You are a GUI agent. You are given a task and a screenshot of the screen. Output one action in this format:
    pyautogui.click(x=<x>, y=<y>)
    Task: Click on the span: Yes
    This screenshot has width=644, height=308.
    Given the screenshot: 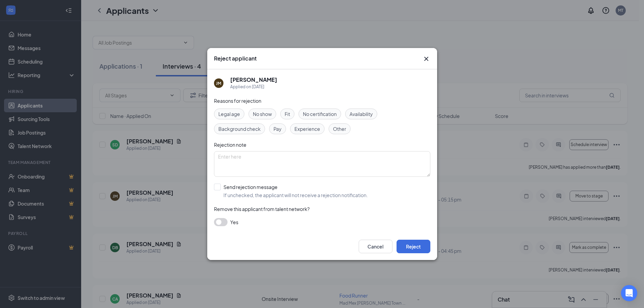 What is the action you would take?
    pyautogui.click(x=234, y=222)
    